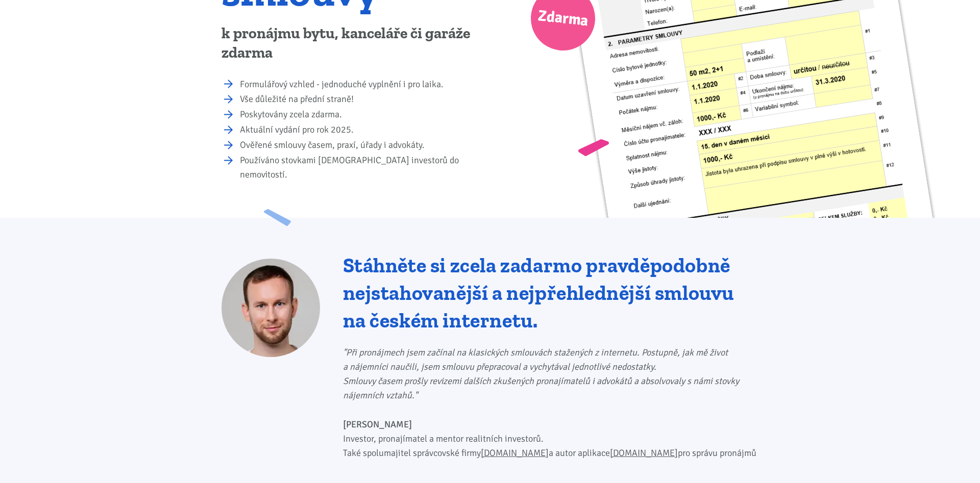 The height and width of the screenshot is (483, 980). Describe the element at coordinates (541, 374) in the screenshot. I see `i: "Při pronájmech jsem začínal na klasických smlouvách stažených z internetu. Postupně, jak mě živo...` at that location.